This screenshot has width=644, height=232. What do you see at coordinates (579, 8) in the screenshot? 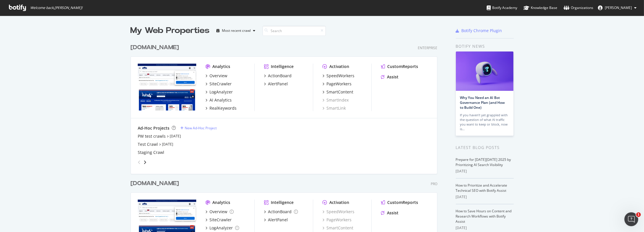
I see `div: Organizations` at bounding box center [579, 8].